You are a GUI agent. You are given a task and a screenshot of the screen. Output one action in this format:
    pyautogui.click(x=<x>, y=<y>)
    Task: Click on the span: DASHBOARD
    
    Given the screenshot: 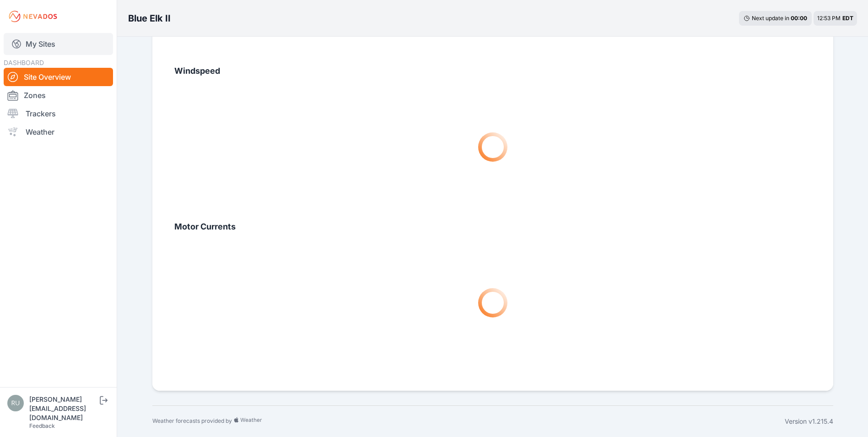 What is the action you would take?
    pyautogui.click(x=24, y=62)
    